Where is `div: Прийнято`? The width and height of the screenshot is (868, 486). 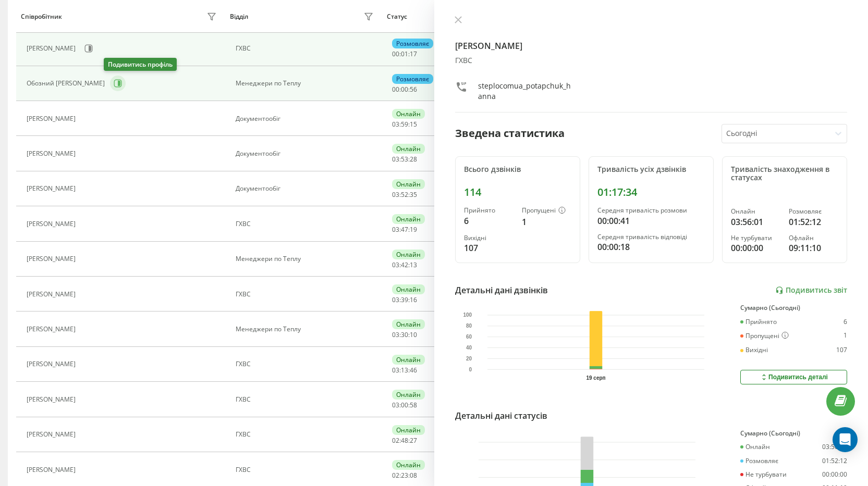 div: Прийнято is located at coordinates (759, 322).